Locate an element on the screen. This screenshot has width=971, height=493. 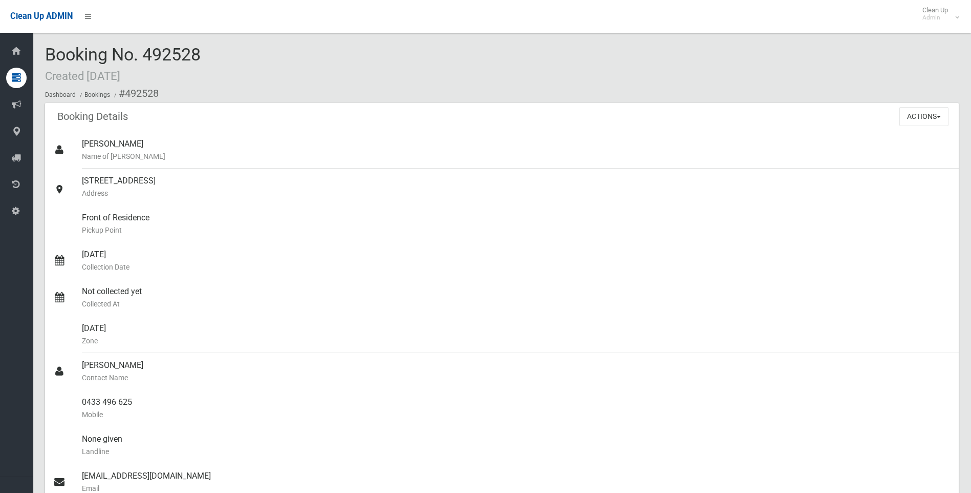
a: Dashboard is located at coordinates (60, 95).